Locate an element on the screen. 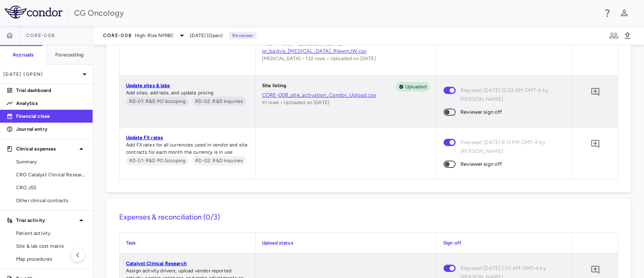  span: Patient activity is located at coordinates (51, 233).